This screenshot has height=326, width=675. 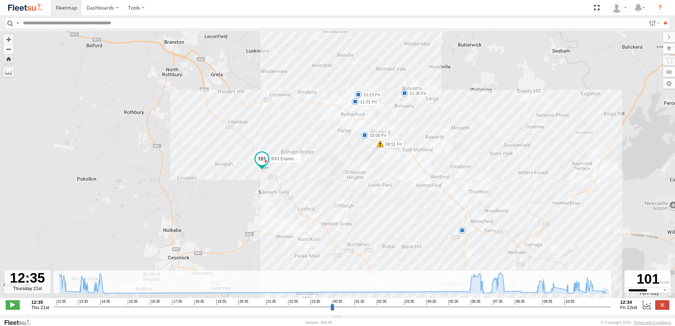 I want to click on span: 05:35, so click(x=454, y=303).